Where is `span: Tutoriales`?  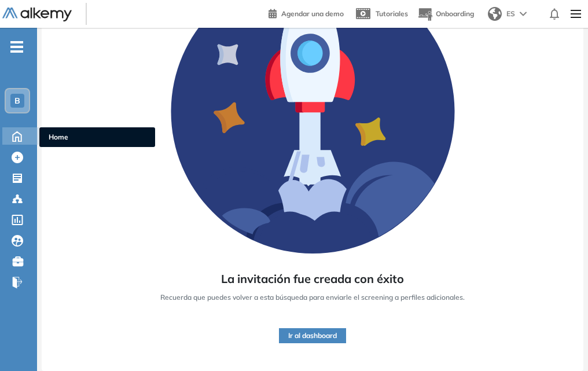
span: Tutoriales is located at coordinates (392, 13).